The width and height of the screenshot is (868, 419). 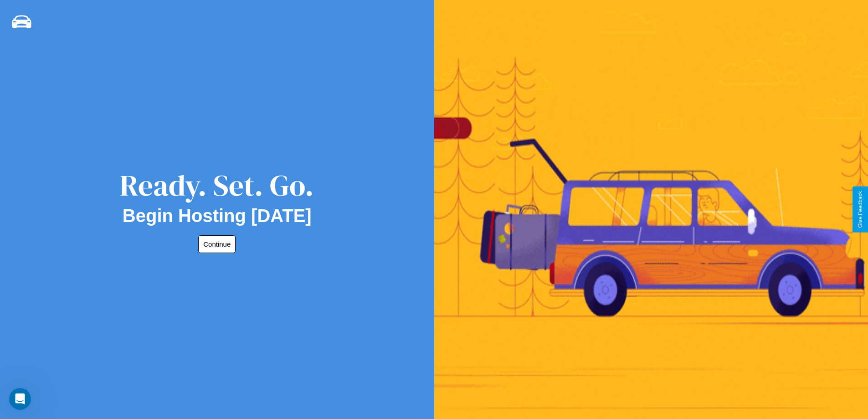 What do you see at coordinates (217, 244) in the screenshot?
I see `button: Continue` at bounding box center [217, 244].